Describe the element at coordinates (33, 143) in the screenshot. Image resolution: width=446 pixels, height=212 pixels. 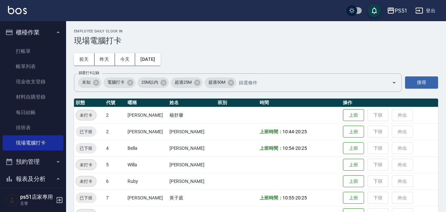
I see `a: 現場電腦打卡` at that location.